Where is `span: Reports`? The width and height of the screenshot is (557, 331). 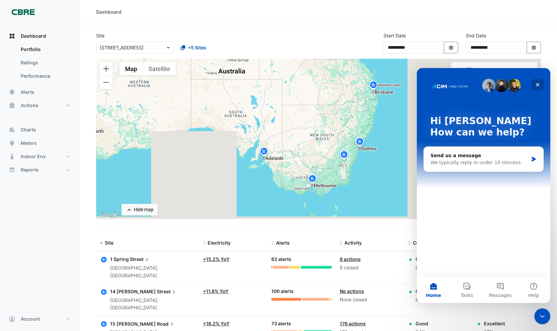
span: Reports is located at coordinates (30, 170).